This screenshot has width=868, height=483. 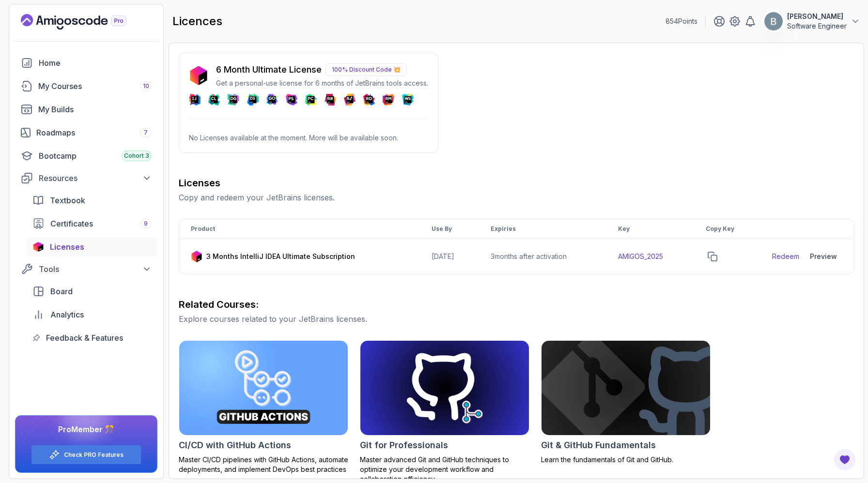 I want to click on button: Open Feedback Button, so click(x=845, y=460).